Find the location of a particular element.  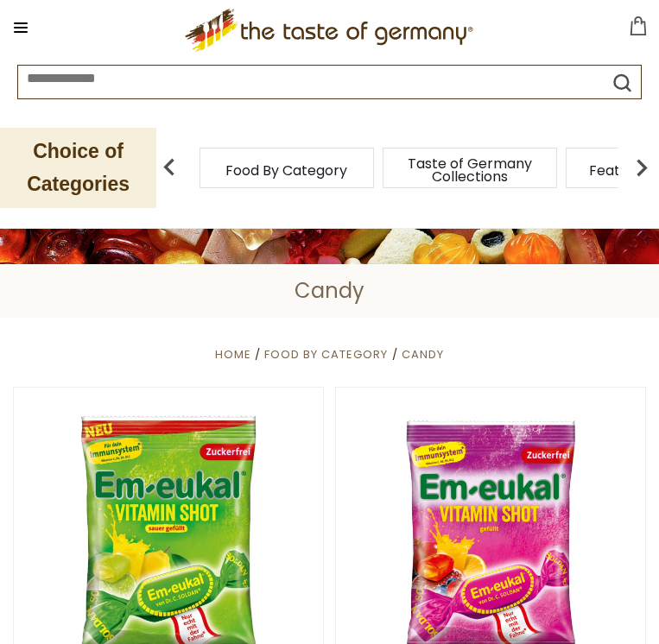

img: previous arrow is located at coordinates (169, 167).